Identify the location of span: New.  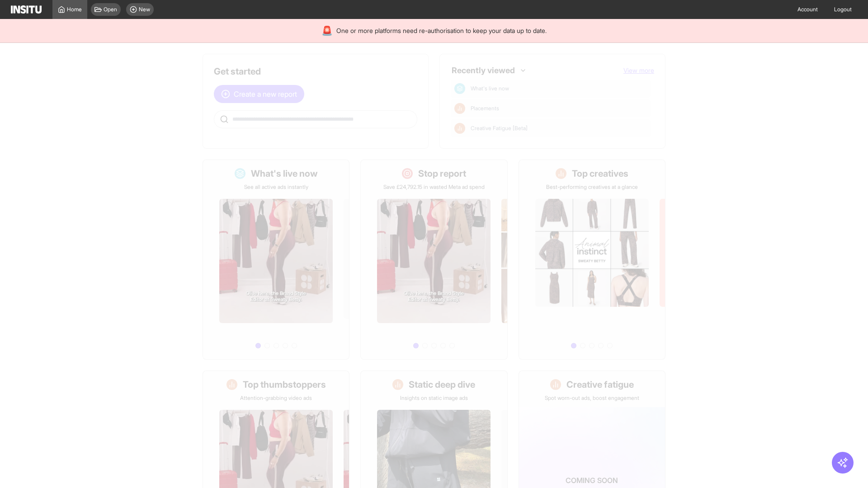
(144, 10).